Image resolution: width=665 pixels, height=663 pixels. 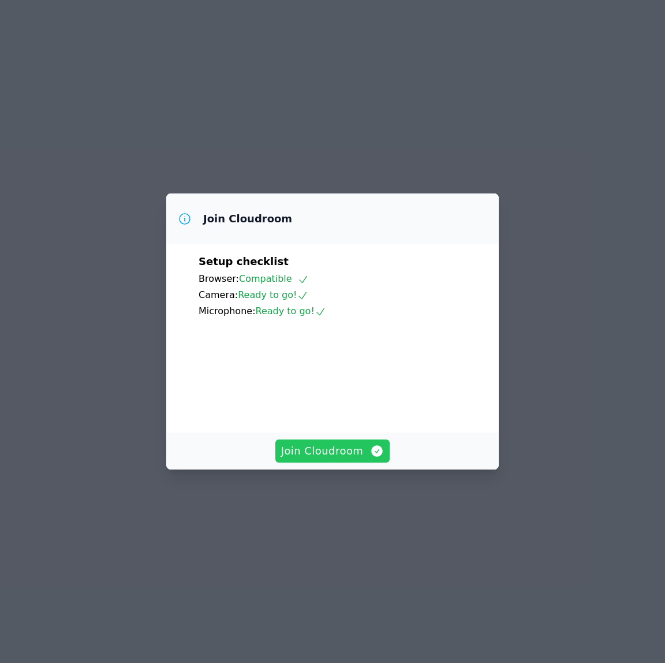 What do you see at coordinates (248, 219) in the screenshot?
I see `h3: Join Cloudroom` at bounding box center [248, 219].